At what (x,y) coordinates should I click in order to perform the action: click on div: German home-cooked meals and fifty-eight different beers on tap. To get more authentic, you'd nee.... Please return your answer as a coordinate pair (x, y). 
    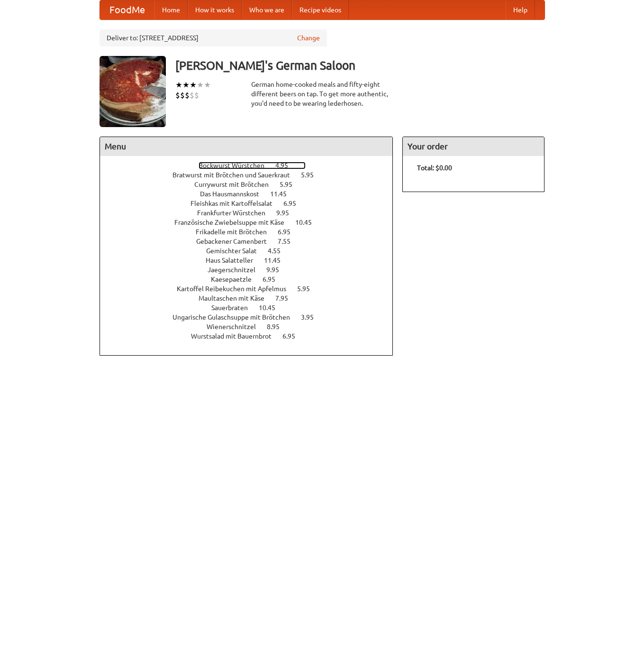
    Looking at the image, I should click on (322, 94).